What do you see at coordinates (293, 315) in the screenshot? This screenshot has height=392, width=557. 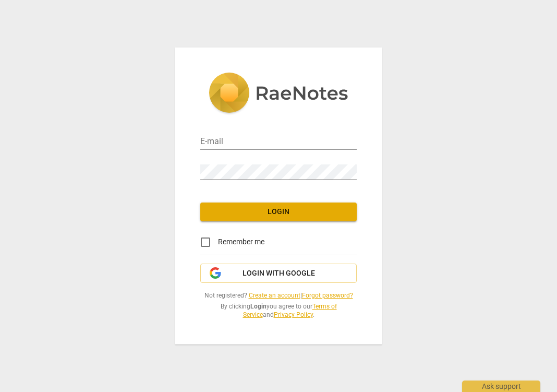 I see `a: Privacy Policy` at bounding box center [293, 315].